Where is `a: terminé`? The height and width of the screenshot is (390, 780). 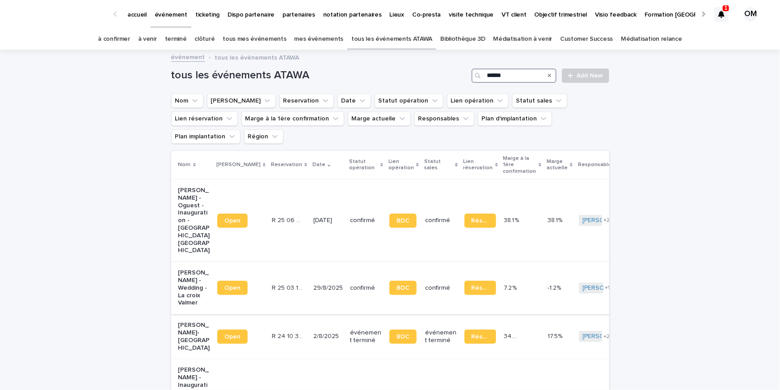
a: terminé is located at coordinates (176, 39).